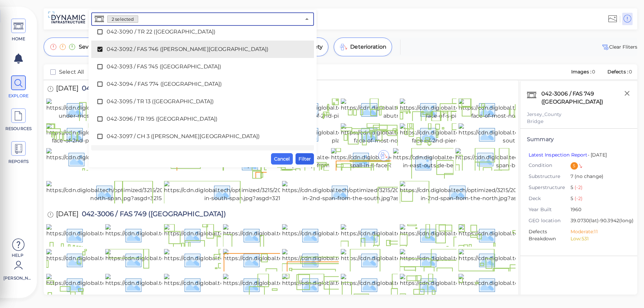  Describe the element at coordinates (549, 221) in the screenshot. I see `span: GEO location` at that location.